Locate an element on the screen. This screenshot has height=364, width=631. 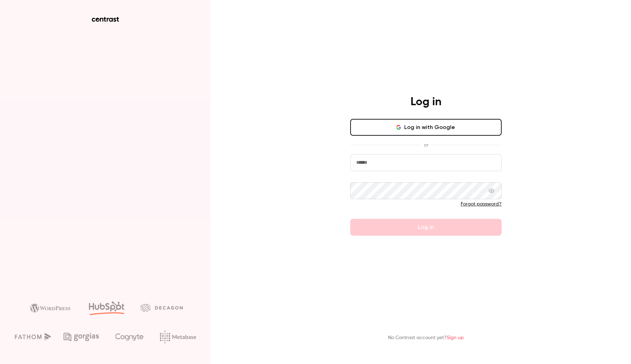
button: Log in with Google is located at coordinates (426, 127).